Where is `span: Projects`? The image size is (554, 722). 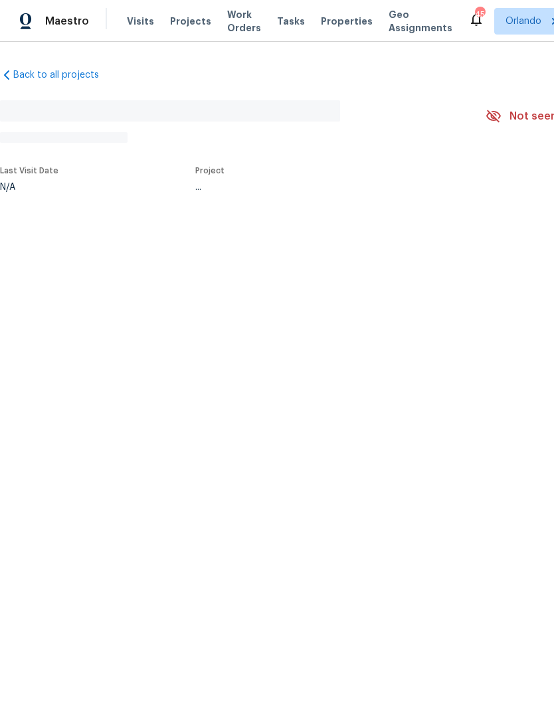
span: Projects is located at coordinates (191, 21).